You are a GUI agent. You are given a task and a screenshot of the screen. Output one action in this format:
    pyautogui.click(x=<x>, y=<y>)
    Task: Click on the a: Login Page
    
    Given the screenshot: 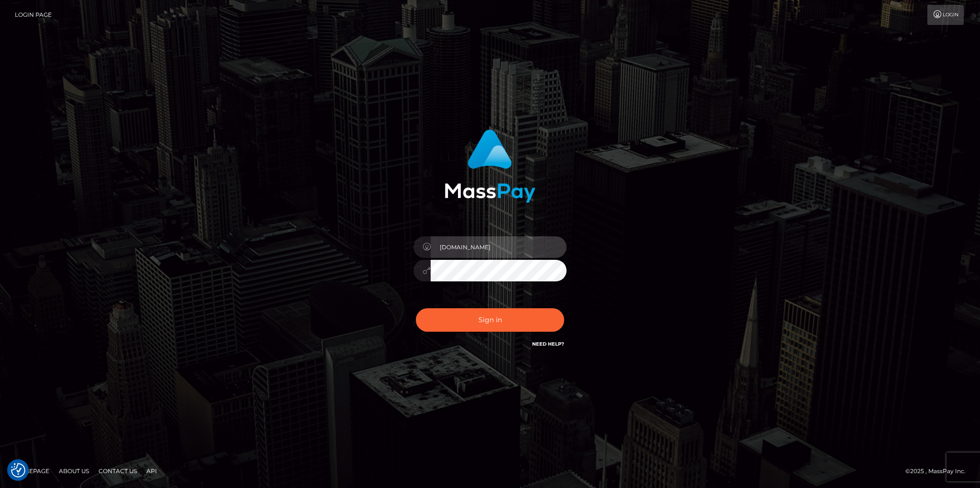 What is the action you would take?
    pyautogui.click(x=33, y=14)
    